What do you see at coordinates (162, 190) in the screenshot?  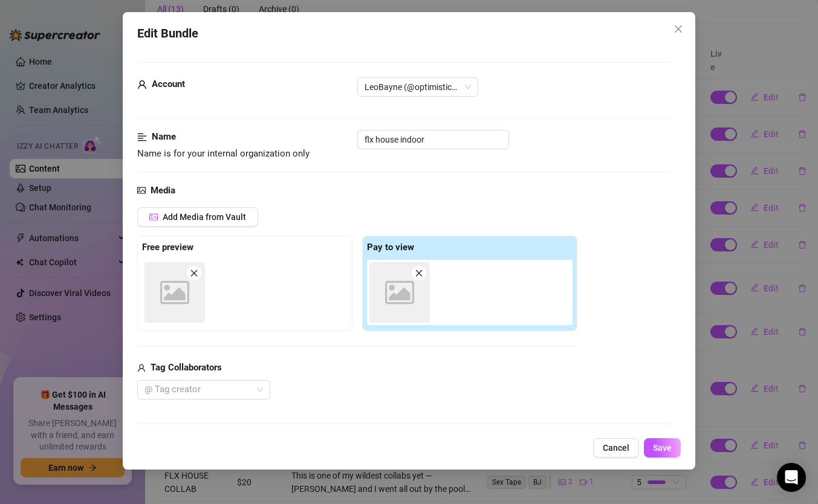 I see `strong: Media` at bounding box center [162, 190].